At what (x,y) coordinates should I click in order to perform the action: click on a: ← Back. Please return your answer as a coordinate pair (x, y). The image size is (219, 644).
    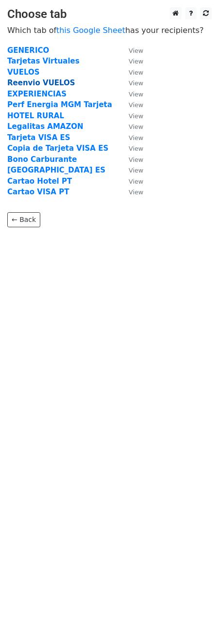
    Looking at the image, I should click on (24, 219).